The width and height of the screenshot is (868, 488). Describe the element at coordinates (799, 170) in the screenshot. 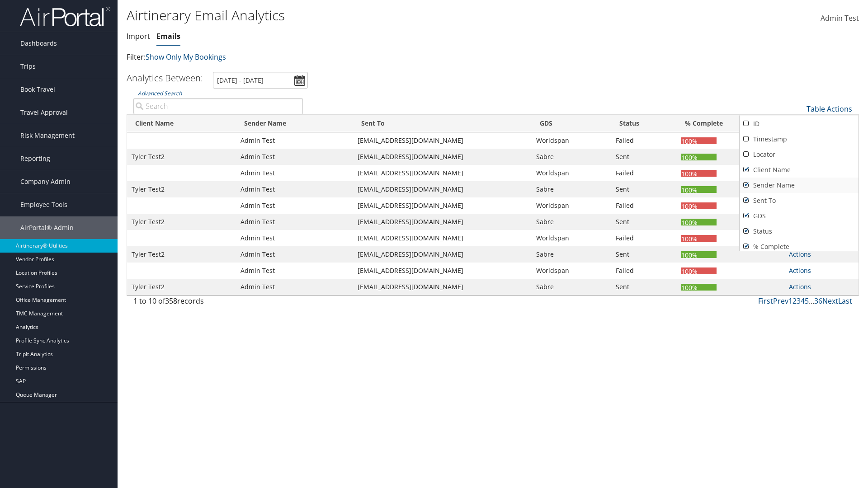

I see `a: Client Name` at that location.